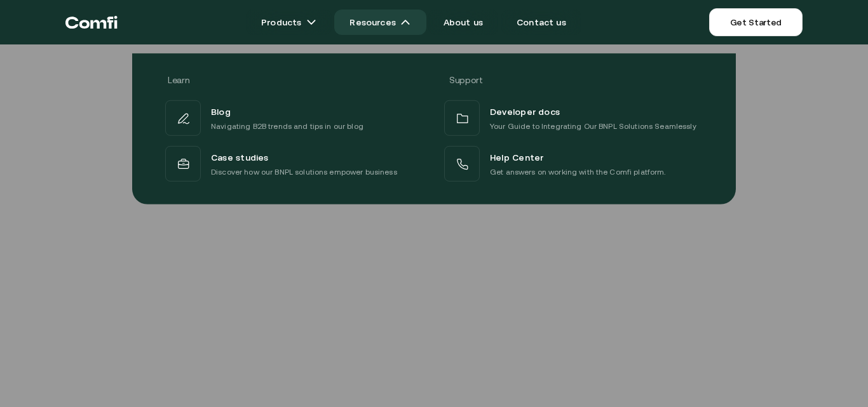 Image resolution: width=868 pixels, height=407 pixels. What do you see at coordinates (294, 118) in the screenshot?
I see `a: BlogNavigating B2B trends and tips in our blog` at bounding box center [294, 118].